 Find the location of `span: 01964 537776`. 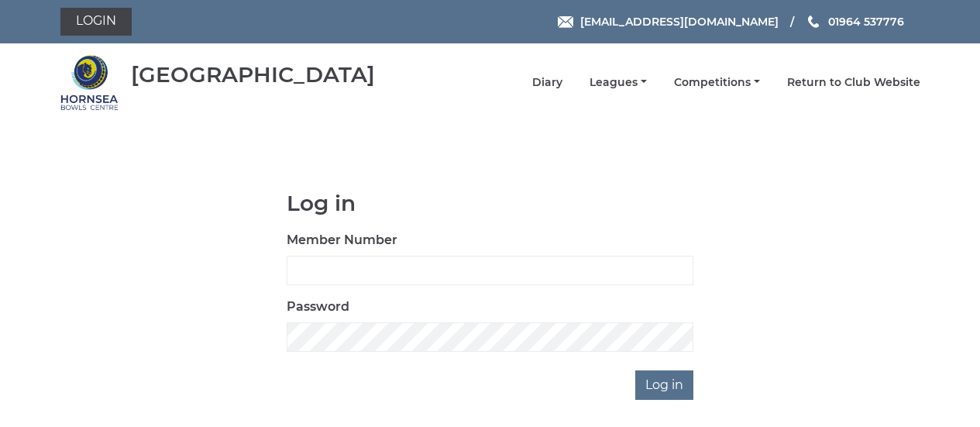

span: 01964 537776 is located at coordinates (867, 22).